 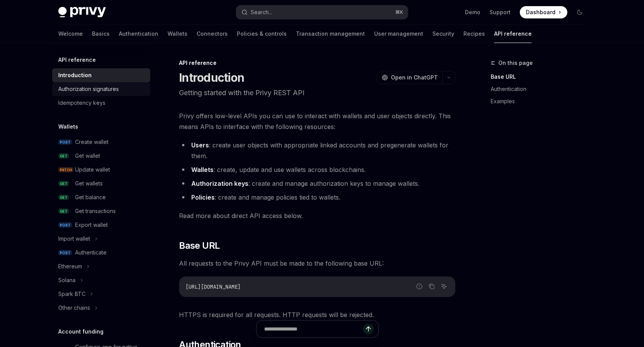 I want to click on a: Authorization signatures, so click(x=101, y=89).